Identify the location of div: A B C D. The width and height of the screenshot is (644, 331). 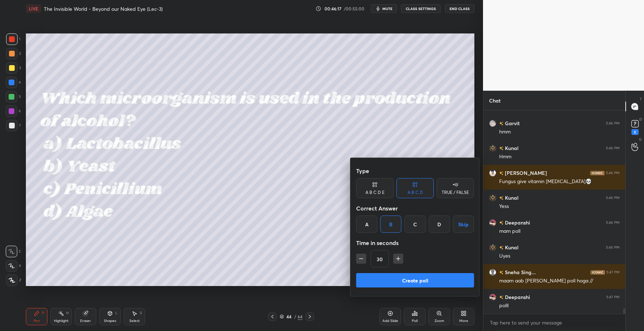
(415, 192).